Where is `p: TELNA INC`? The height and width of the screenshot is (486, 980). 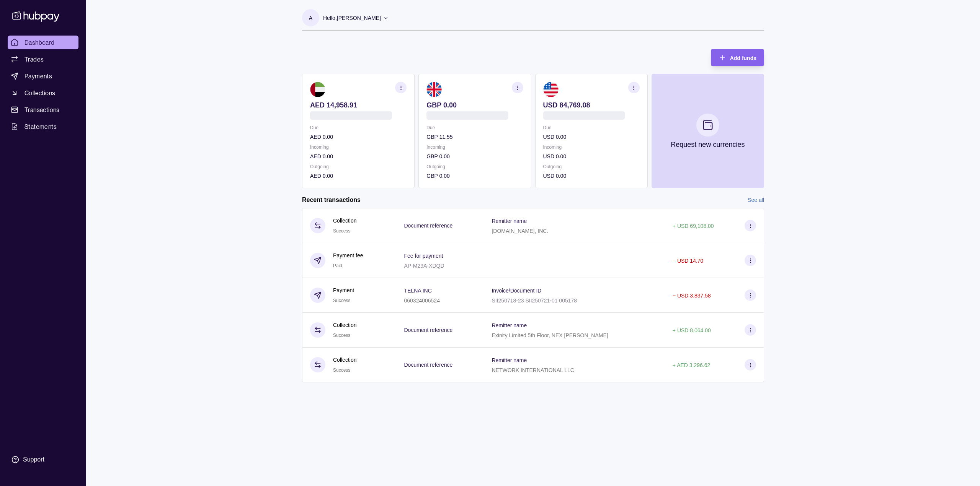
p: TELNA INC is located at coordinates (418, 291).